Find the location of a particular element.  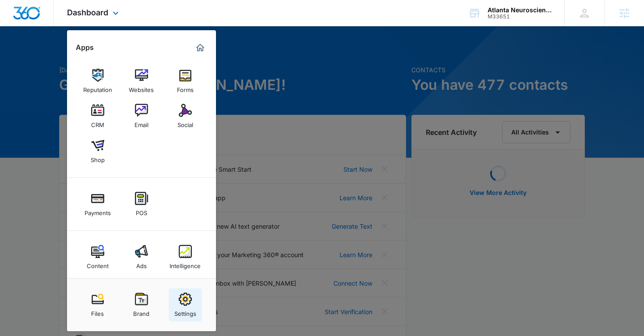

div: CRM is located at coordinates (98, 123).